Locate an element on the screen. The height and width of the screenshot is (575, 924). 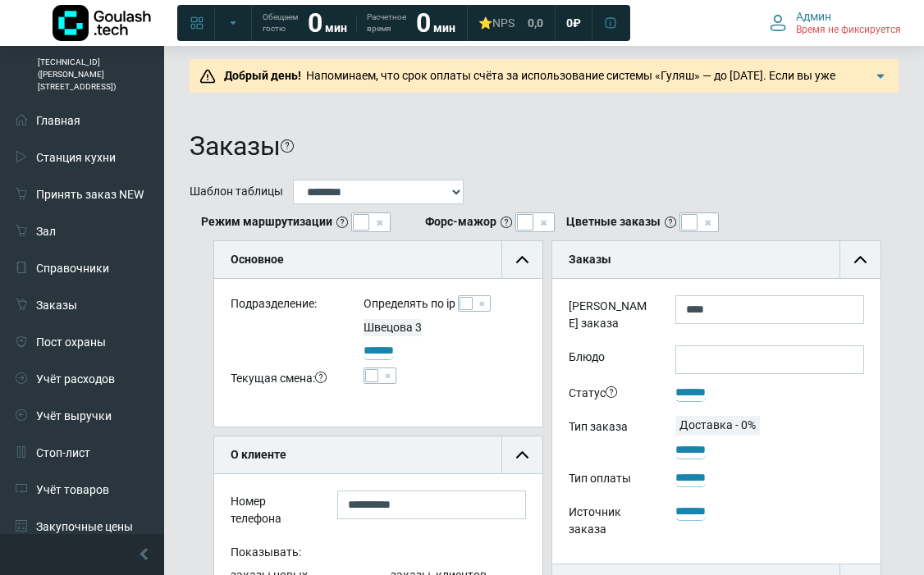
div: Показывать: is located at coordinates (378, 553).